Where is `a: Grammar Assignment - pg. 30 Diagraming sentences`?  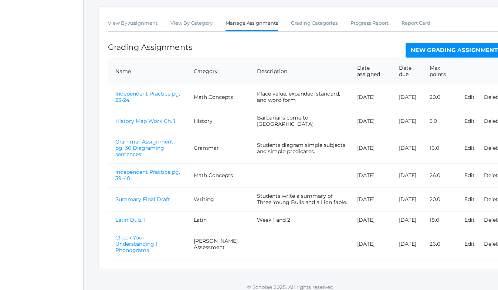
a: Grammar Assignment - pg. 30 Diagraming sentences is located at coordinates (146, 148).